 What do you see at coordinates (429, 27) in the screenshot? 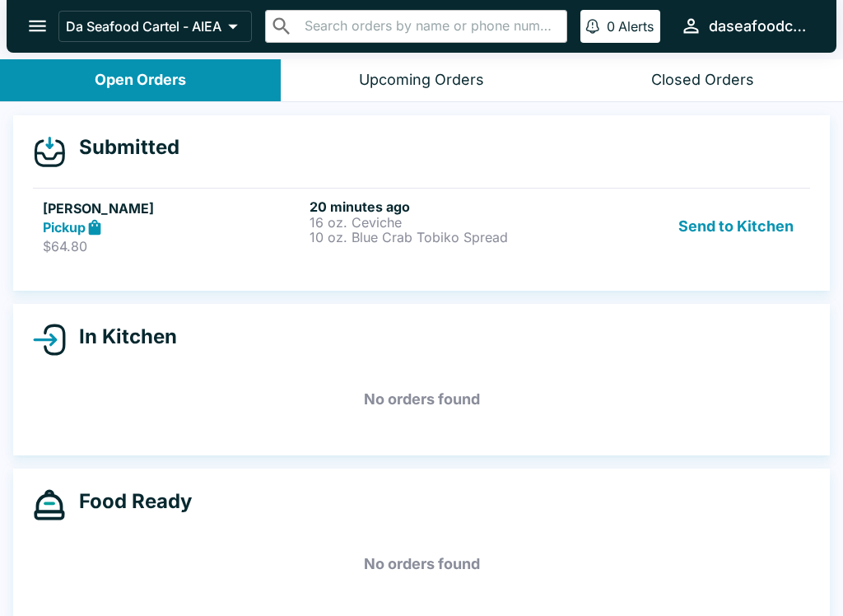
I see `input: Search orders by name or phone number` at bounding box center [429, 27].